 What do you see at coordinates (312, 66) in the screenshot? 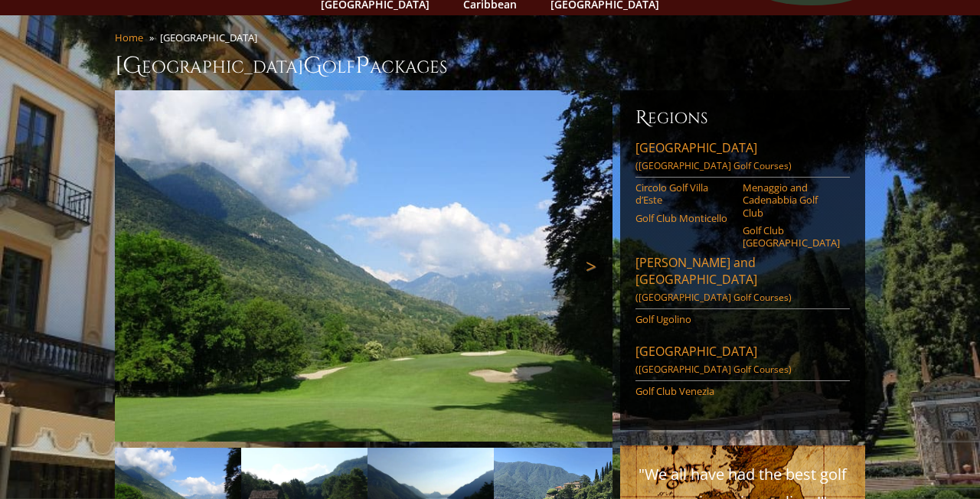
I see `span: G` at bounding box center [312, 66].